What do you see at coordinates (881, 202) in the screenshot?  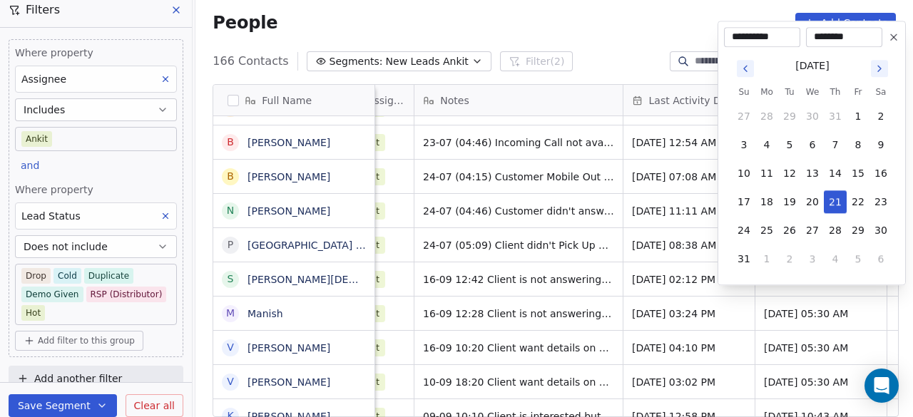 I see `button: 23` at bounding box center [881, 202].